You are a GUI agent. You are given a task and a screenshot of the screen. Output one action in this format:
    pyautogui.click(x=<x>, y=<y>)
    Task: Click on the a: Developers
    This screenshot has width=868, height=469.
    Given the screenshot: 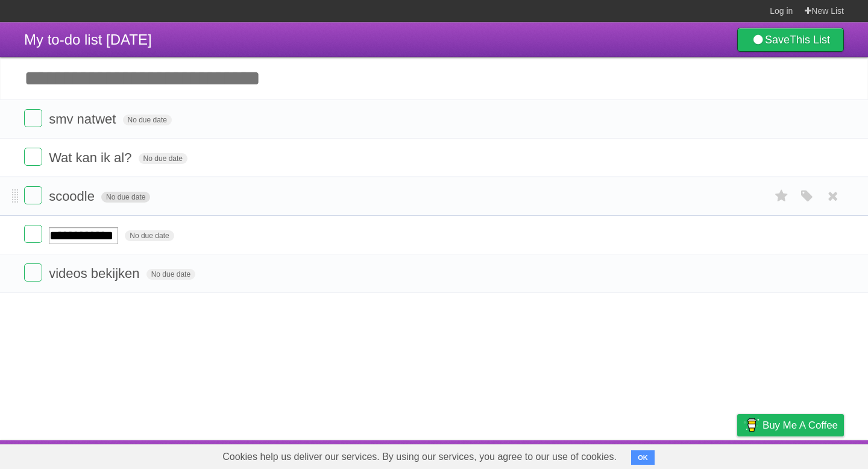 What is the action you would take?
    pyautogui.click(x=641, y=455)
    